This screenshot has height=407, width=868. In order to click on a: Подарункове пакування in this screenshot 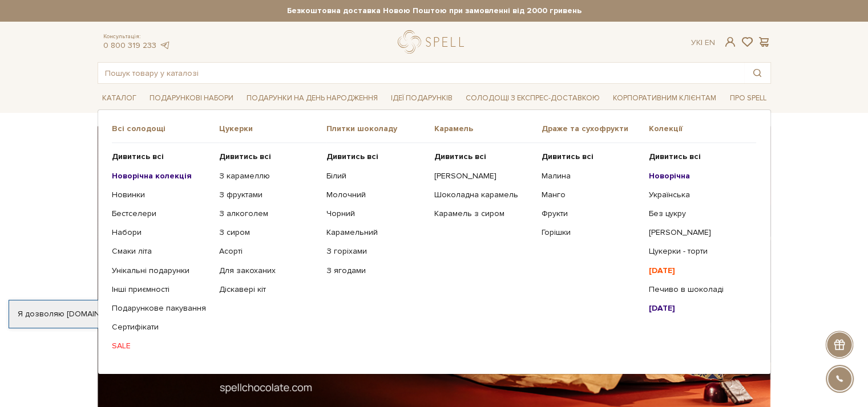, I will do `click(161, 309)`.